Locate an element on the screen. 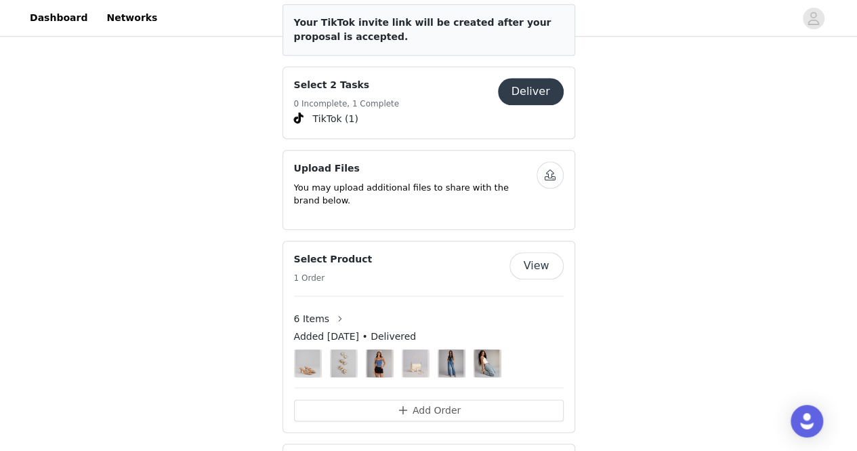 Image resolution: width=857 pixels, height=451 pixels. img: On Repeat Crop Tank Top is located at coordinates (379, 362).